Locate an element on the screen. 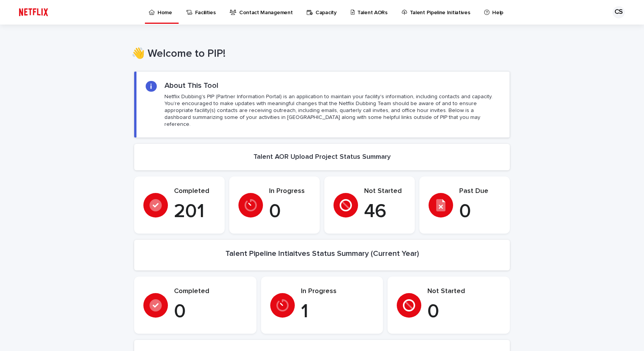  h2: About This Tool is located at coordinates (192, 86).